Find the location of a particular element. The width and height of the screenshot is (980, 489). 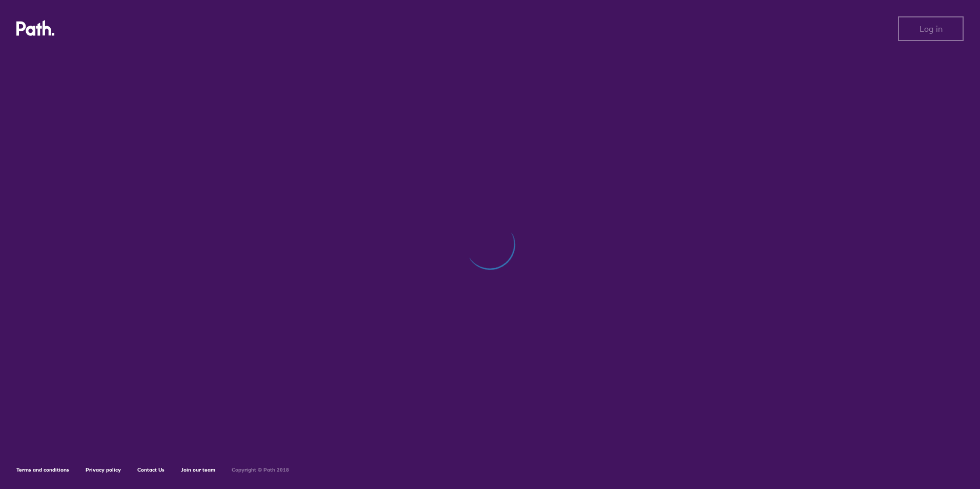

button: Log in is located at coordinates (931, 29).